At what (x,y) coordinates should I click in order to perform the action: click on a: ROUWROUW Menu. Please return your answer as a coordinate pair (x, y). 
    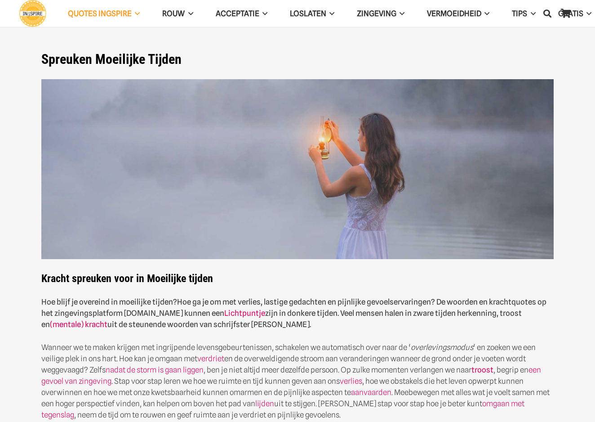
    Looking at the image, I should click on (178, 13).